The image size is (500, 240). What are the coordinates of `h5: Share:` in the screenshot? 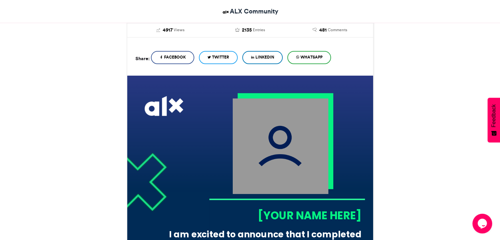 It's located at (142, 59).